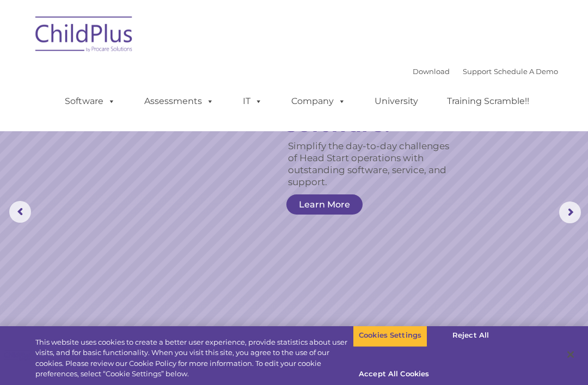 The image size is (588, 385). I want to click on a: Assessments, so click(179, 102).